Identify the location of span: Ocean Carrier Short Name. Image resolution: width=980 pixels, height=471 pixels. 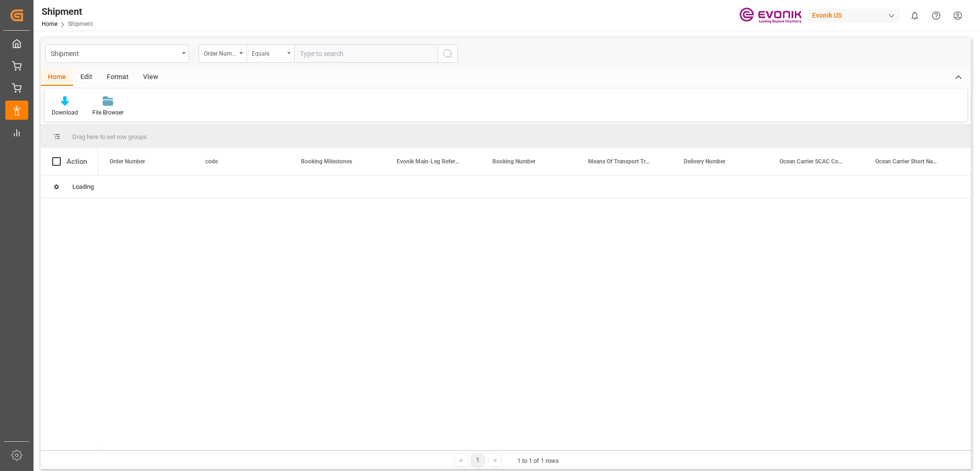
(908, 162).